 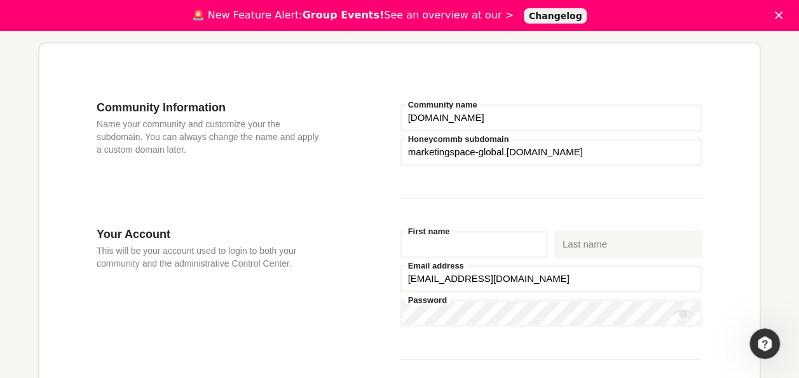 I want to click on label: Honeycommb subdomain, so click(x=458, y=139).